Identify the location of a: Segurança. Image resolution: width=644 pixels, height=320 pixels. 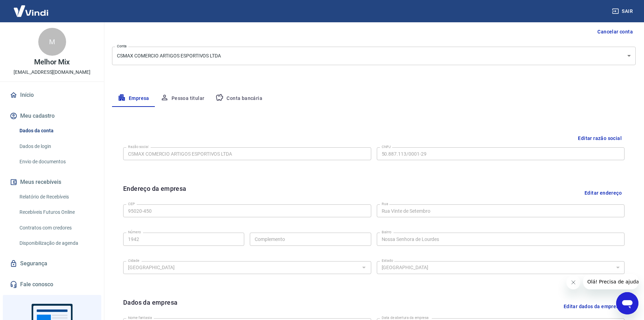
(52, 264).